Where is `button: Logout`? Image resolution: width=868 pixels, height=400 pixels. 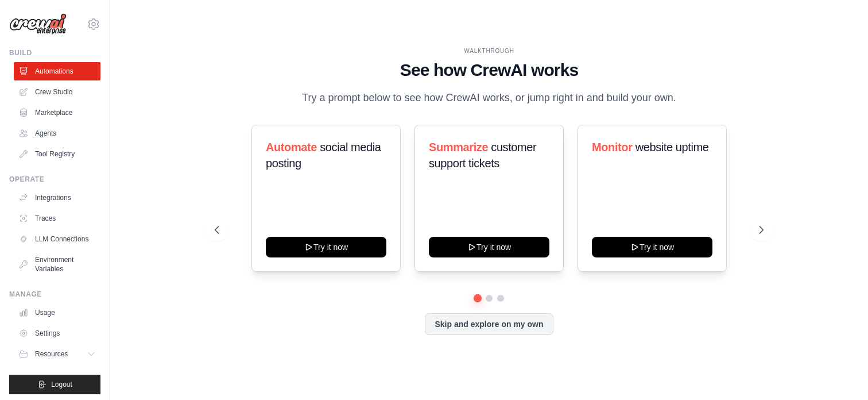 button: Logout is located at coordinates (55, 384).